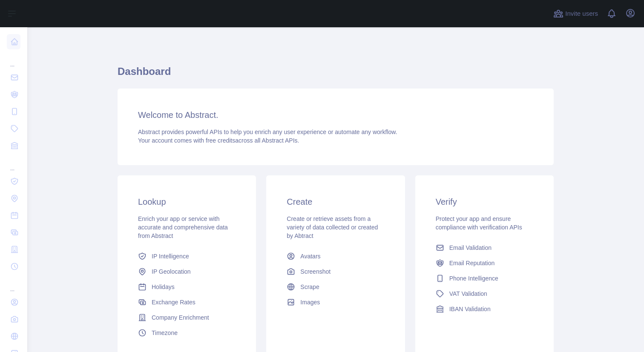  What do you see at coordinates (484, 294) in the screenshot?
I see `a: VAT Validation` at bounding box center [484, 294].